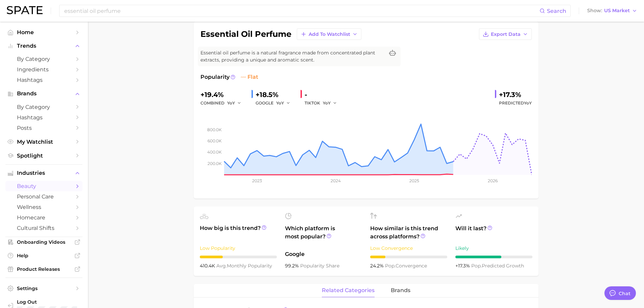  I want to click on span: 410.4k, so click(208, 265).